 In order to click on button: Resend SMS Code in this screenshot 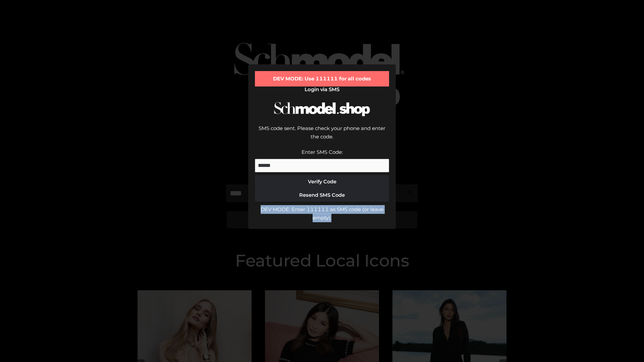, I will do `click(322, 195)`.